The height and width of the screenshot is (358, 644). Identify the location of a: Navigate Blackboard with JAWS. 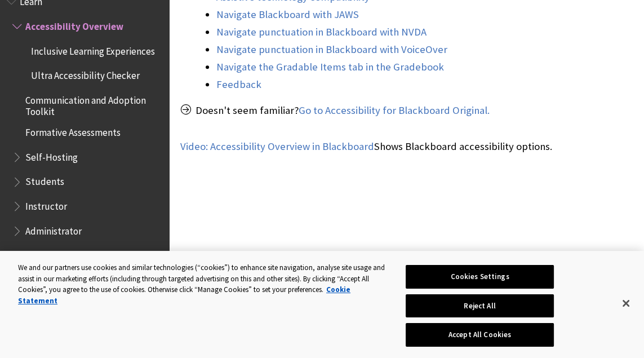
(287, 15).